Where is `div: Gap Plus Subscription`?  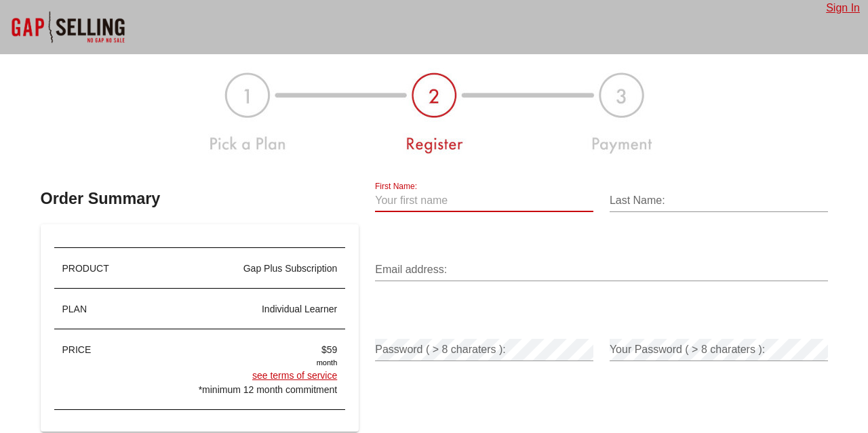 div: Gap Plus Subscription is located at coordinates (236, 268).